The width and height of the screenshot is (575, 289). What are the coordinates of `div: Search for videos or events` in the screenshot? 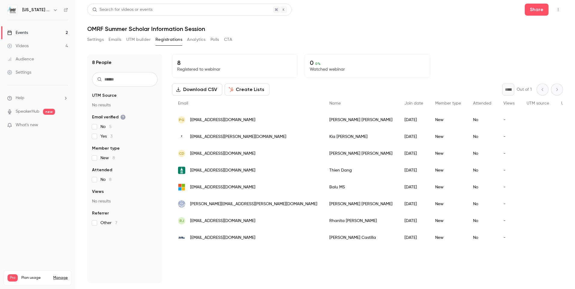 It's located at (122, 10).